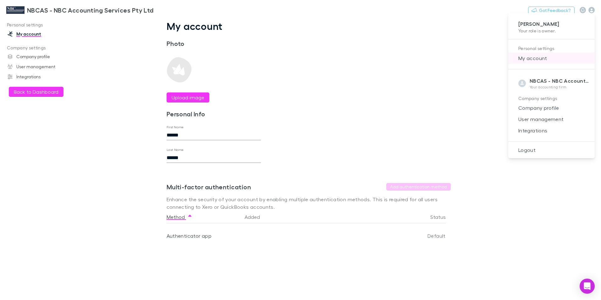 The height and width of the screenshot is (300, 601). I want to click on p: Personal settings, so click(552, 48).